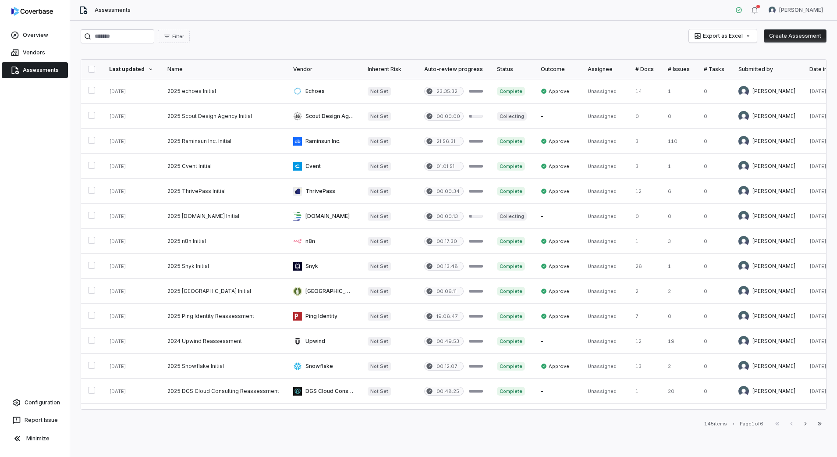 This screenshot has width=837, height=457. What do you see at coordinates (35, 35) in the screenshot?
I see `a: Overview` at bounding box center [35, 35].